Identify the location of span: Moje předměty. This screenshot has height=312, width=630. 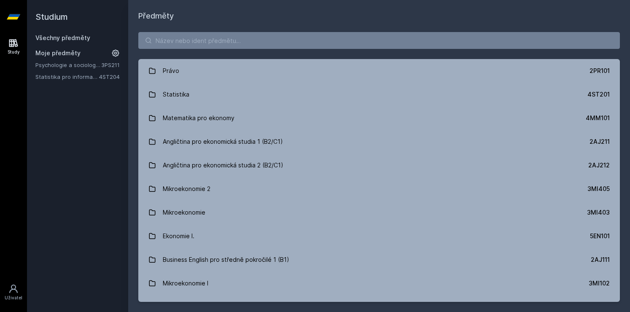
(58, 53).